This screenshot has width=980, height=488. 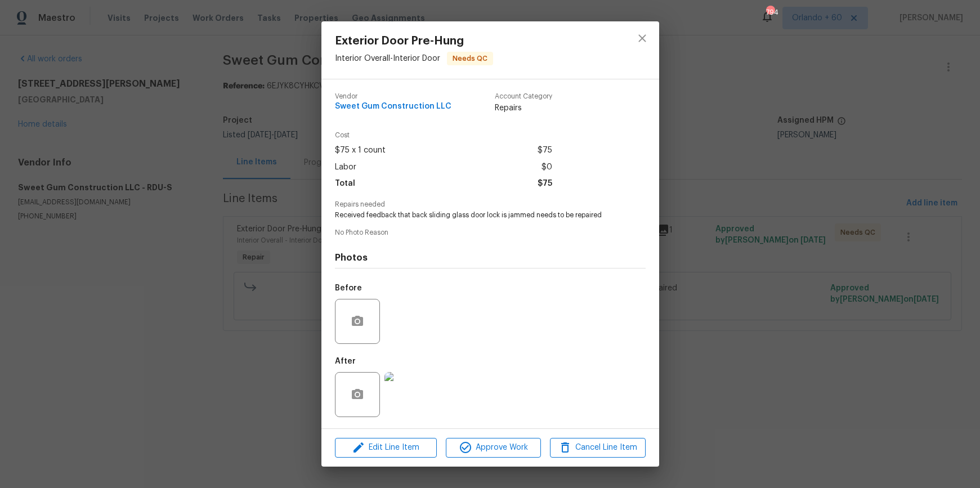 I want to click on h5: After, so click(x=345, y=361).